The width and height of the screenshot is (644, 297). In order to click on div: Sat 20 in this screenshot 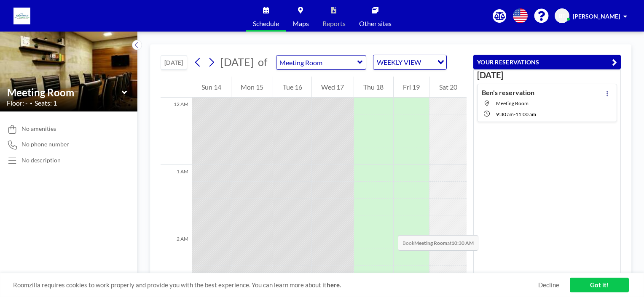, I will do `click(448, 87)`.